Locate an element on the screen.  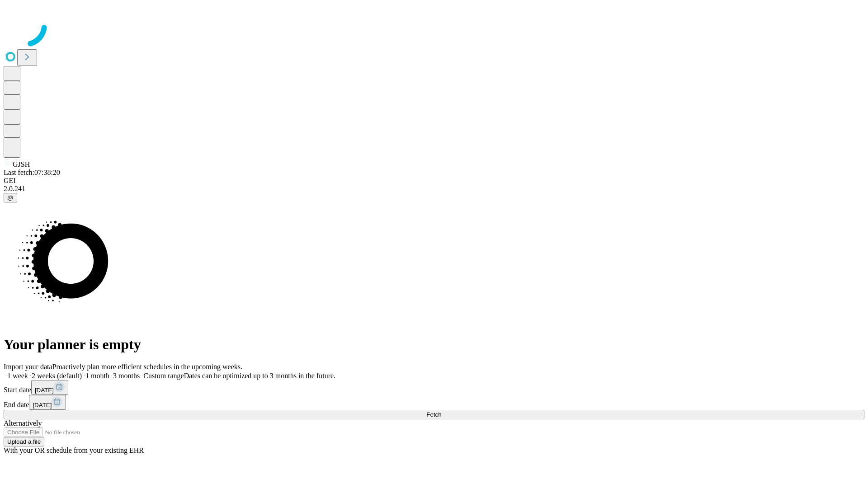
h1: Your planner is empty is located at coordinates (434, 344).